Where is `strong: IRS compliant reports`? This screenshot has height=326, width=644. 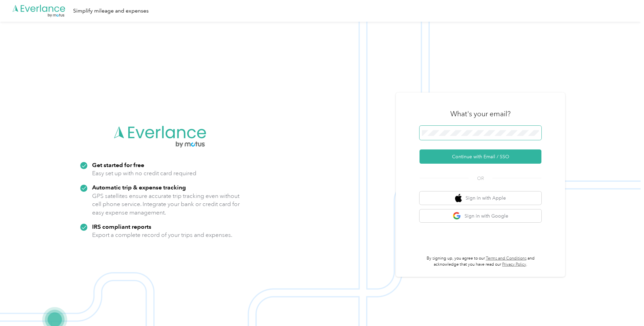
strong: IRS compliant reports is located at coordinates (121, 227).